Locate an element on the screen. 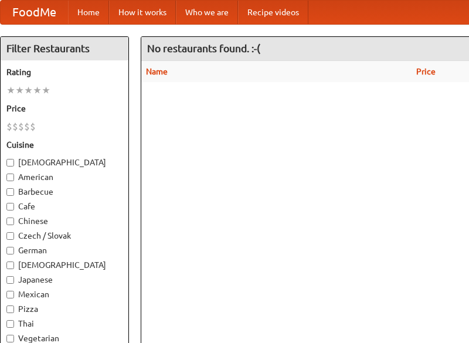 This screenshot has height=343, width=469. a: How it works is located at coordinates (142, 12).